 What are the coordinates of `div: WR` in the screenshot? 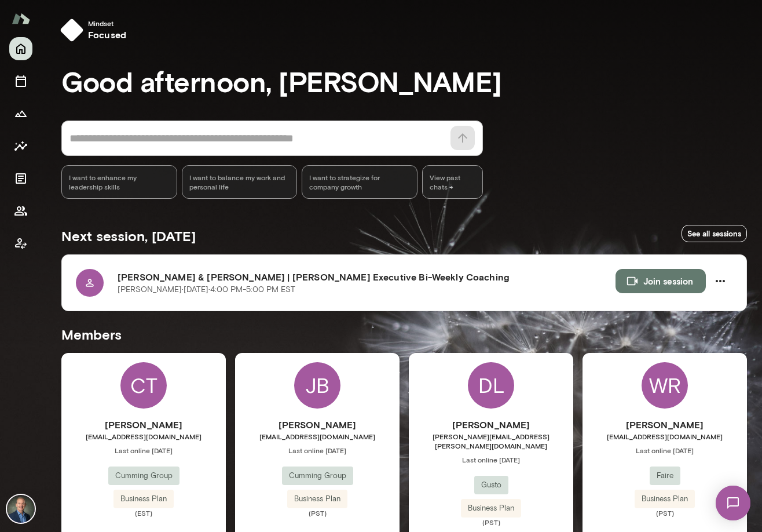 It's located at (665, 385).